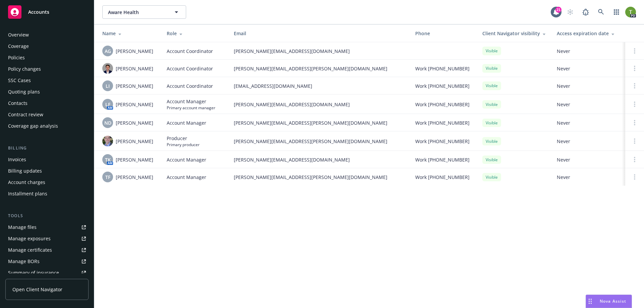 This screenshot has height=308, width=644. I want to click on div: Coverage, so click(19, 46).